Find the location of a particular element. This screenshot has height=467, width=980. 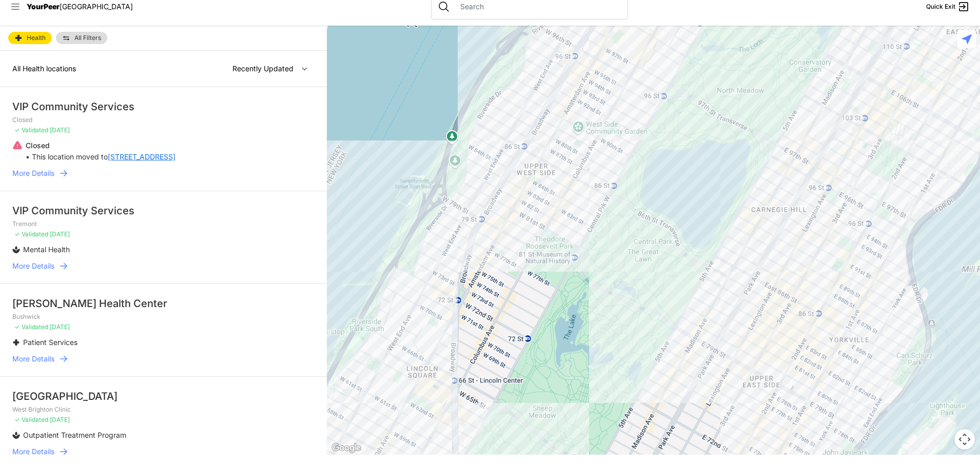

p: Bushwick is located at coordinates (163, 317).